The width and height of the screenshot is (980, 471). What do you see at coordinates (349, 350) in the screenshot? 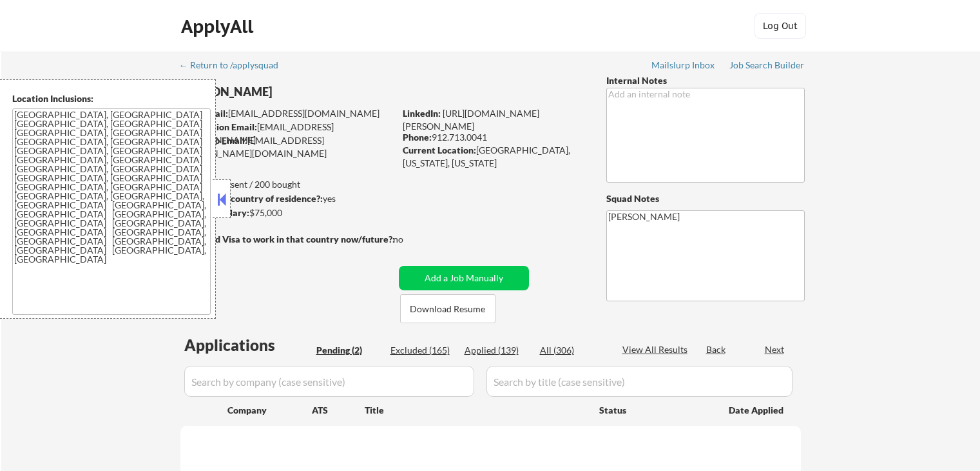
I see `div: Pending (2)` at bounding box center [349, 350].